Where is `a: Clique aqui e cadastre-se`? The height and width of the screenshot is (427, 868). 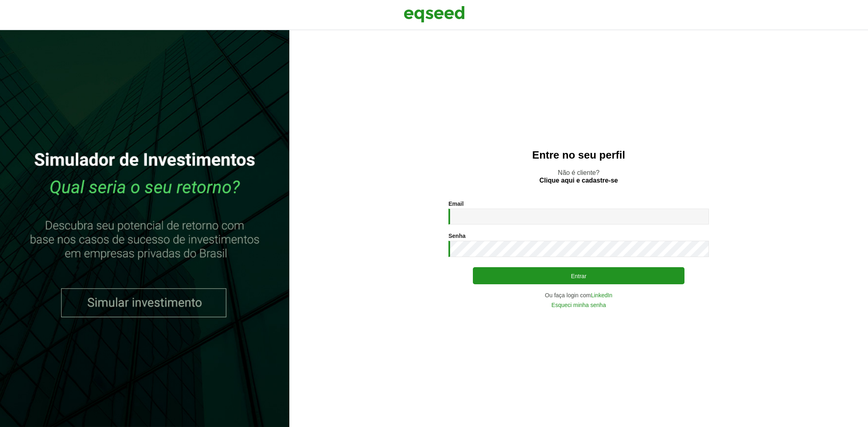
a: Clique aqui e cadastre-se is located at coordinates (578, 181).